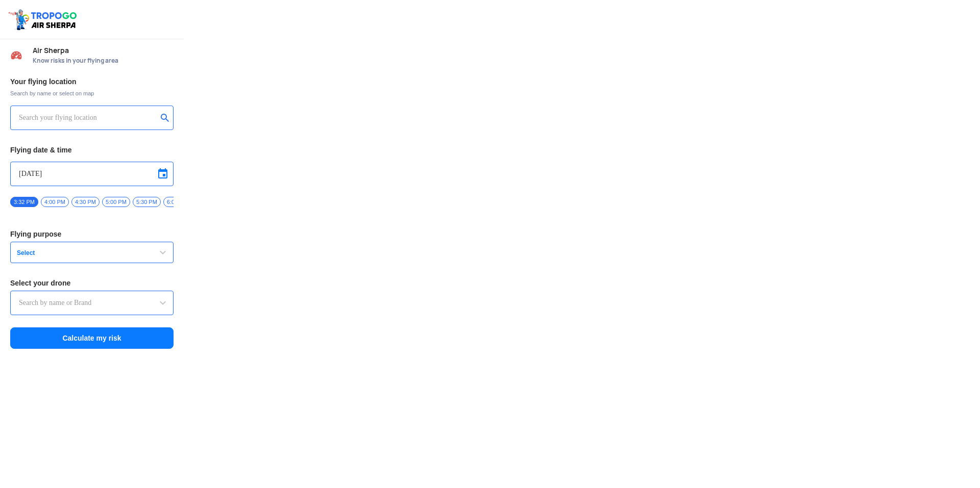 The image size is (980, 488). I want to click on span: Know risks in your flying area, so click(103, 60).